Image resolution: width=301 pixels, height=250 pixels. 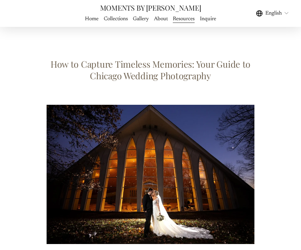 I want to click on div: language picker, so click(x=273, y=13).